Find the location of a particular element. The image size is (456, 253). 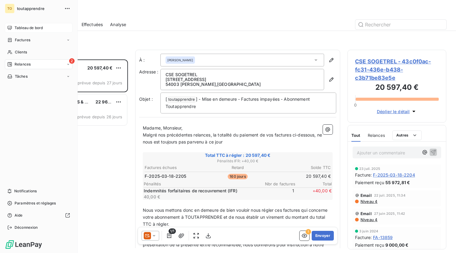

span: Analyse is located at coordinates (118, 25).